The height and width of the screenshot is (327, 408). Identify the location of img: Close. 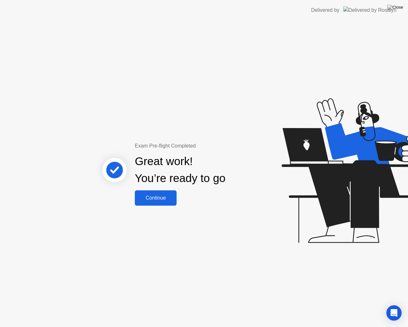
(395, 7).